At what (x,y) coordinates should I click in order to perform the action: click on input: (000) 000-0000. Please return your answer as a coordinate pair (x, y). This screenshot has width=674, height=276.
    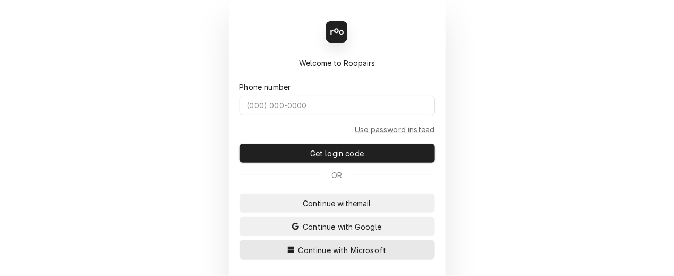
    Looking at the image, I should click on (337, 105).